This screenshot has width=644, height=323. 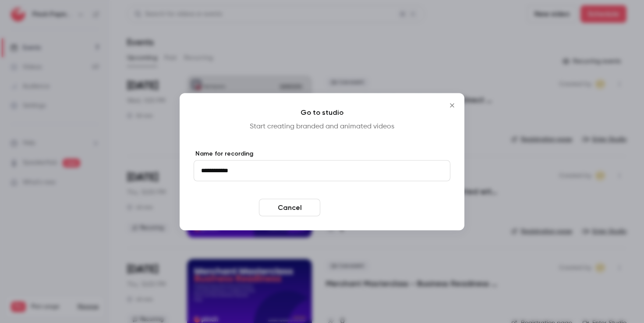 What do you see at coordinates (322, 153) in the screenshot?
I see `label: Name for recording` at bounding box center [322, 153].